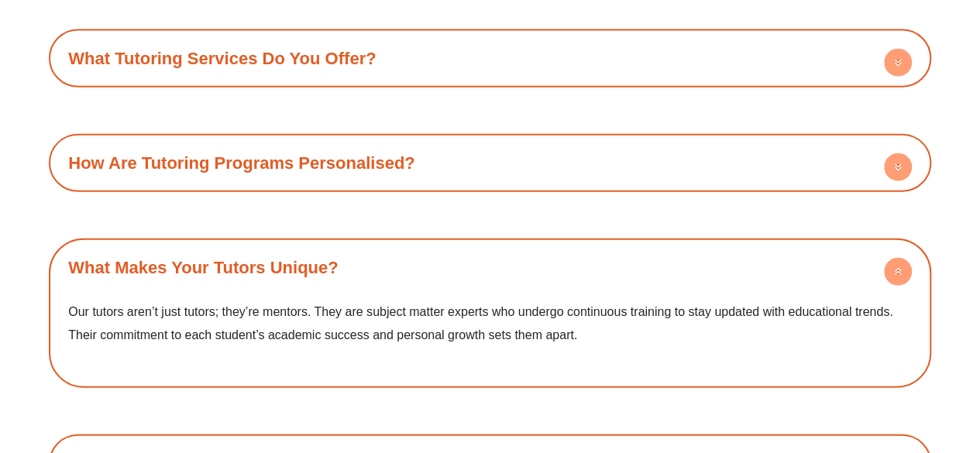  Describe the element at coordinates (489, 58) in the screenshot. I see `h4: What Tutoring Services Do You Offer?` at that location.